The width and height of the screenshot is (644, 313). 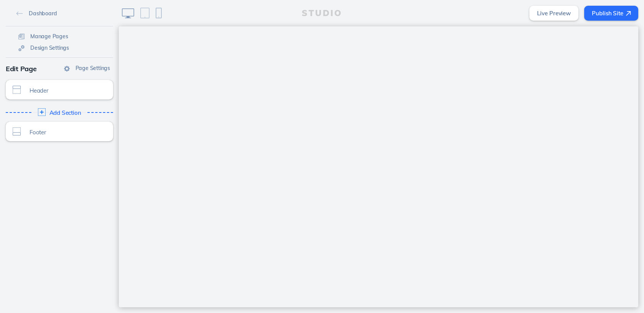 What do you see at coordinates (49, 48) in the screenshot?
I see `span: Design Settings` at bounding box center [49, 48].